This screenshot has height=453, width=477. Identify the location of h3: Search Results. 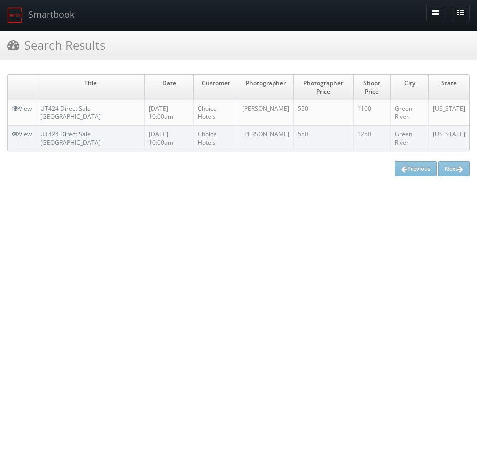
(56, 45).